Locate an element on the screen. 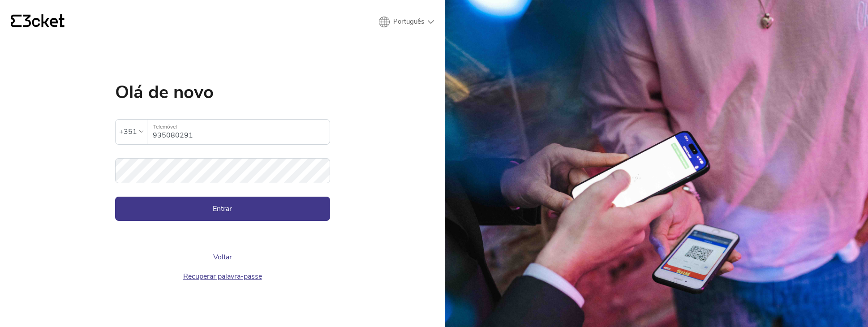 This screenshot has height=327, width=868. button: Entrar is located at coordinates (222, 208).